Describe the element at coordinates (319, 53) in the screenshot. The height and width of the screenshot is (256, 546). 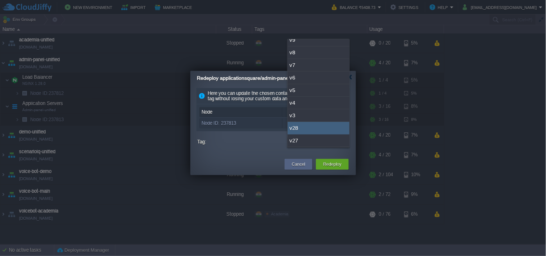
I see `div: v8` at that location.